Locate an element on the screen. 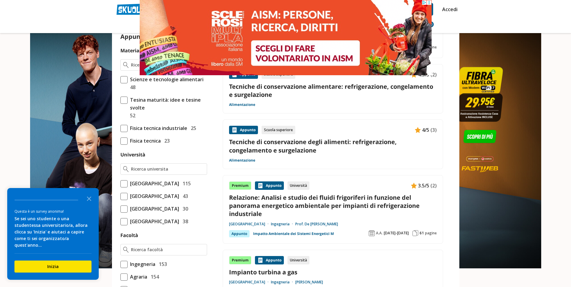  a: Accedi is located at coordinates (448, 9).